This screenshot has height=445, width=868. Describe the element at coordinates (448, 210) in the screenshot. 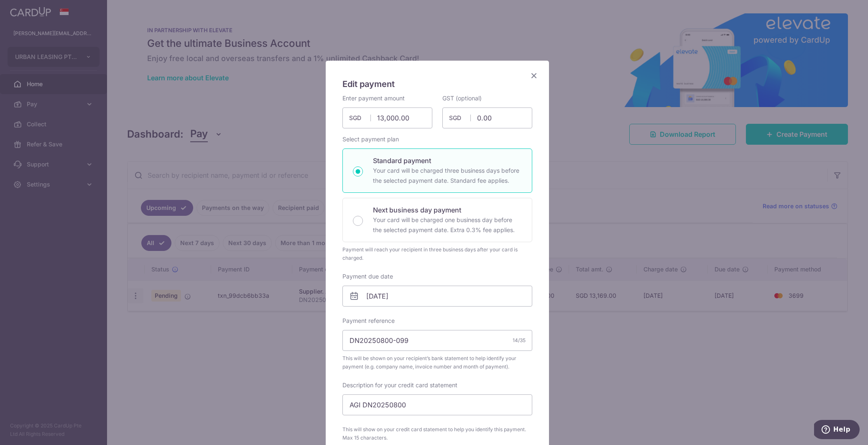

I see `p: Next business day payment` at that location.